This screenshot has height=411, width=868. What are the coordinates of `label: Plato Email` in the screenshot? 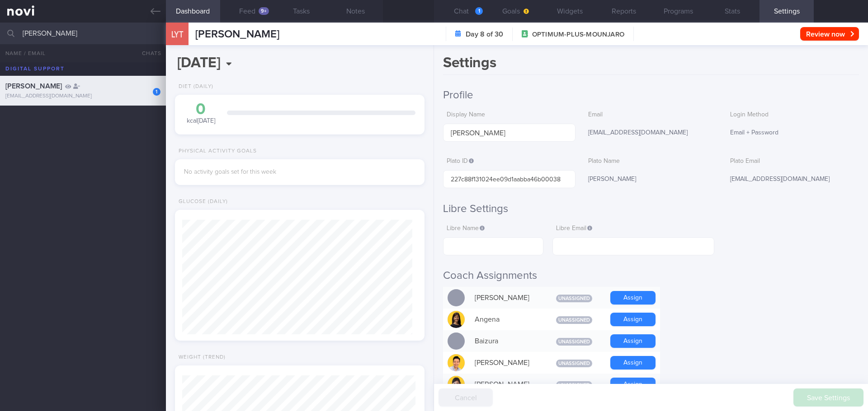 It's located at (792, 162).